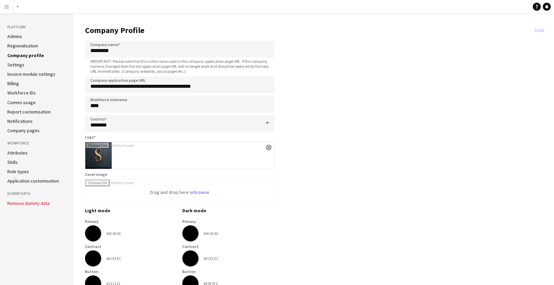 Image resolution: width=554 pixels, height=285 pixels. Describe the element at coordinates (15, 36) in the screenshot. I see `a: Admins` at that location.